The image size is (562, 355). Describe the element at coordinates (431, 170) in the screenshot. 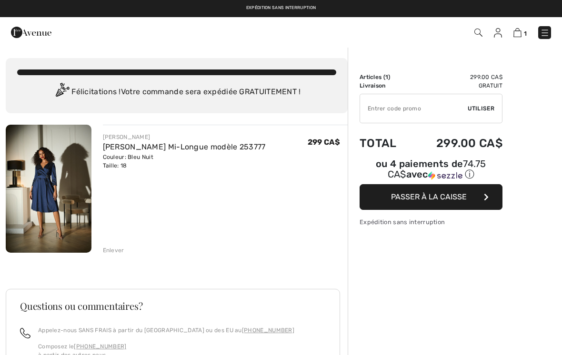

I see `div: ou 4 paiements de avec` at that location.